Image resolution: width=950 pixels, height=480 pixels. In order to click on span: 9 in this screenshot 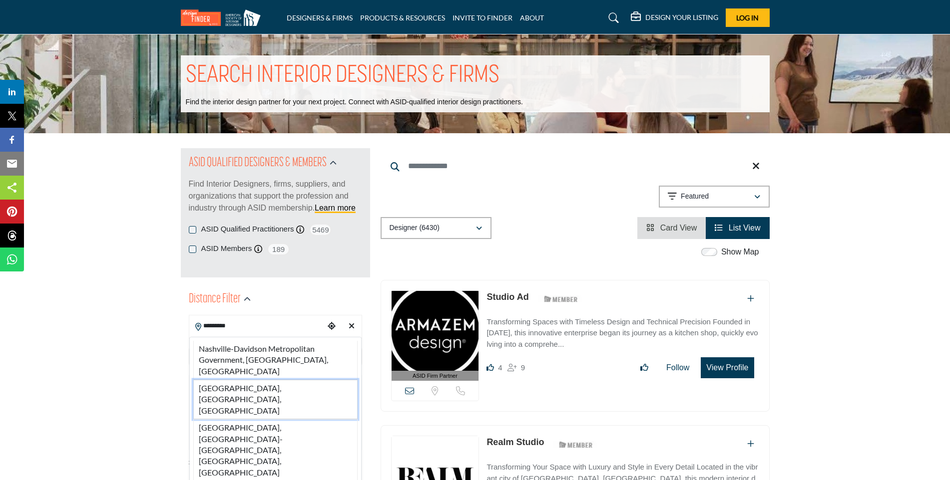, I will do `click(523, 368)`.